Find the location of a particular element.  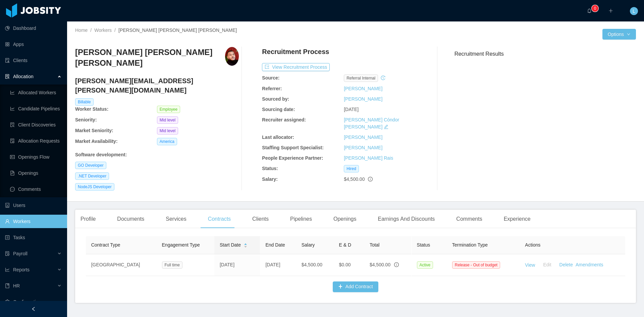

div: Profile is located at coordinates (88, 219).